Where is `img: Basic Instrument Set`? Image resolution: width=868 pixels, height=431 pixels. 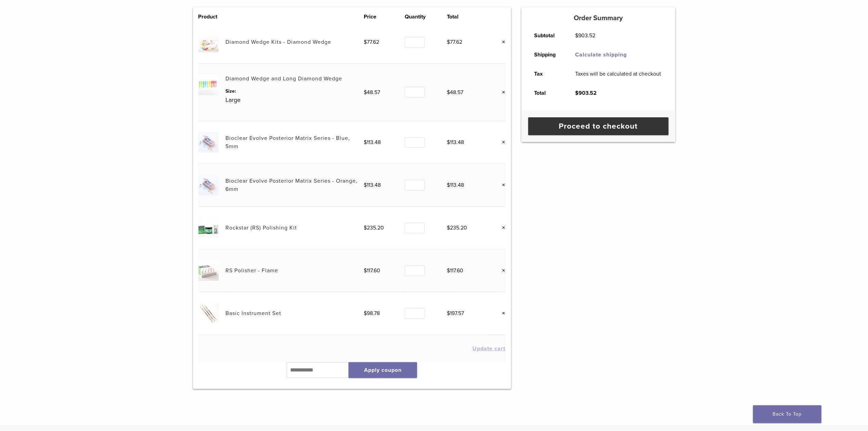
img: Basic Instrument Set is located at coordinates (209, 313).